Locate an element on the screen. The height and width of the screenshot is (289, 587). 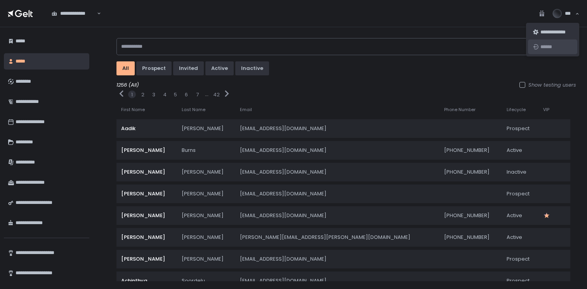
div: Aadik is located at coordinates (147, 129).